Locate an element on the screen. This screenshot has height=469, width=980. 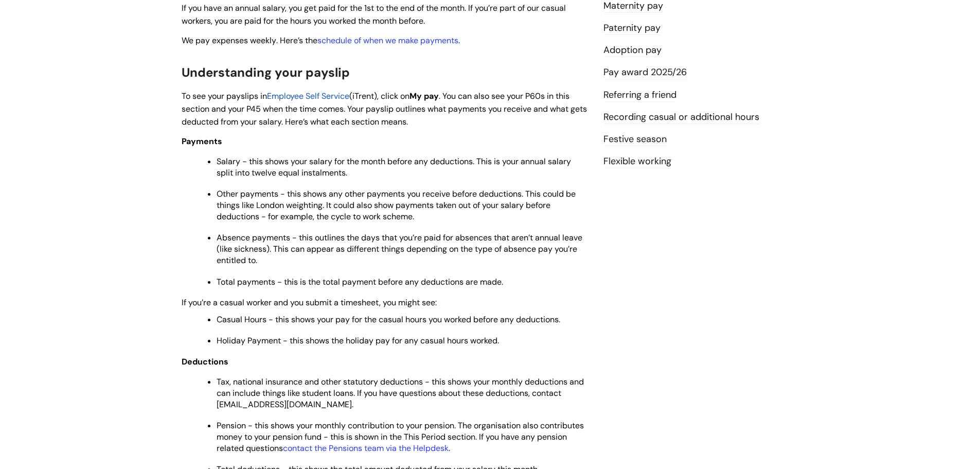
a: Flexible working is located at coordinates (638, 162).